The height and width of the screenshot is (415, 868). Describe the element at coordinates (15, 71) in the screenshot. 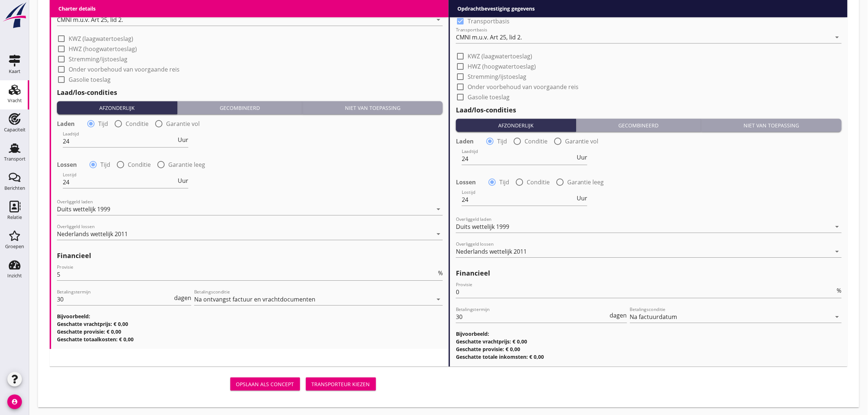

I see `div: Kaart` at that location.